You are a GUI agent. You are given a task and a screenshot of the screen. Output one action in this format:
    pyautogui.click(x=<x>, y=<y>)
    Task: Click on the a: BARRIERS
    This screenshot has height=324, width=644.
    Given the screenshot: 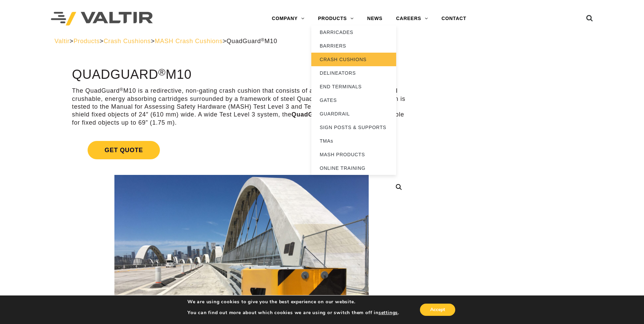 What is the action you would take?
    pyautogui.click(x=354, y=46)
    